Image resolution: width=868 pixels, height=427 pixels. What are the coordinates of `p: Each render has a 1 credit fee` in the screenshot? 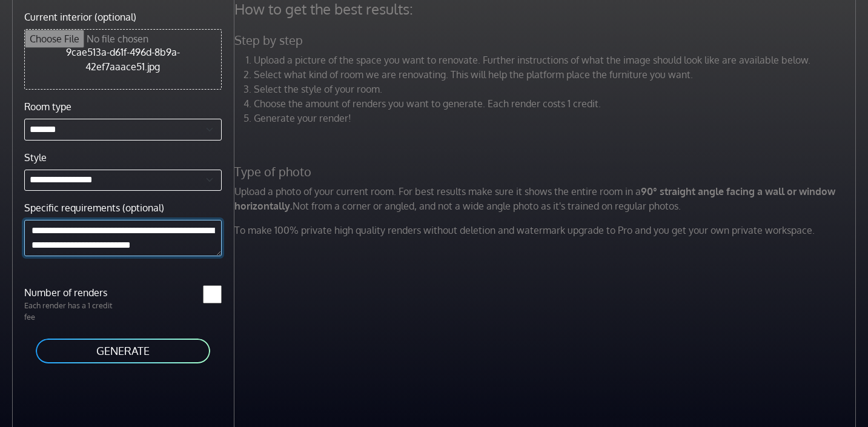 It's located at (70, 311).